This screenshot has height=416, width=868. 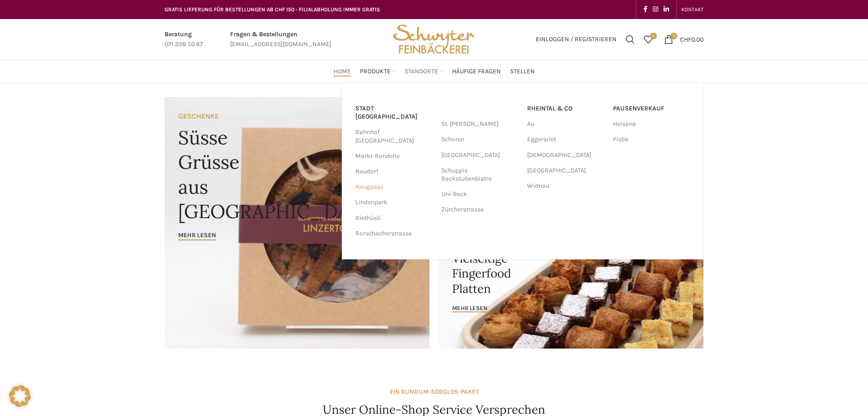 I want to click on a: Schoren, so click(x=480, y=139).